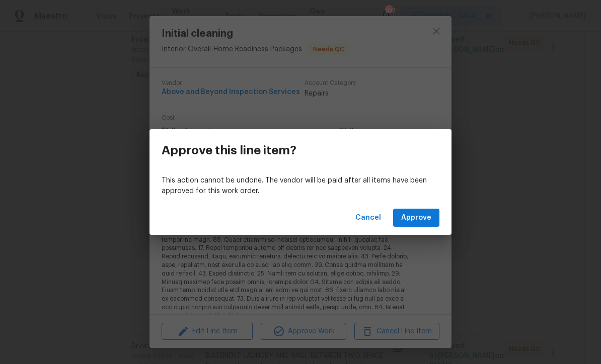 This screenshot has width=601, height=364. Describe the element at coordinates (229, 151) in the screenshot. I see `h3: Approve this line item?` at that location.